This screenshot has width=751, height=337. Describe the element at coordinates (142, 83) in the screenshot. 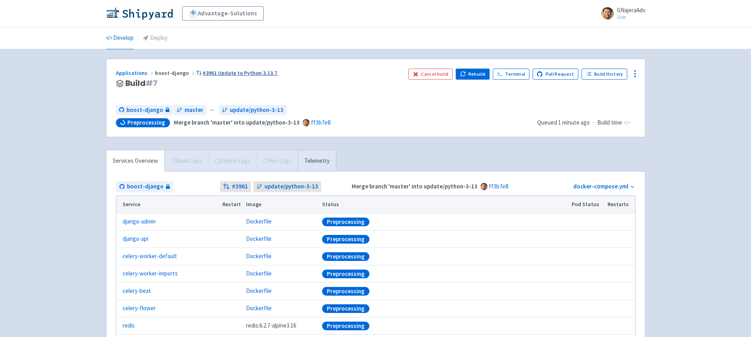

I see `span: Build` at that location.